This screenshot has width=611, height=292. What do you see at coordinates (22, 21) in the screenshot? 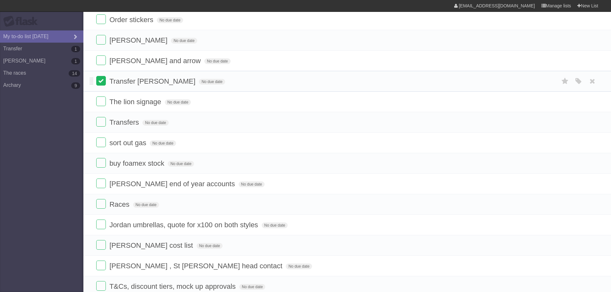
I see `div: Flask` at bounding box center [22, 21].